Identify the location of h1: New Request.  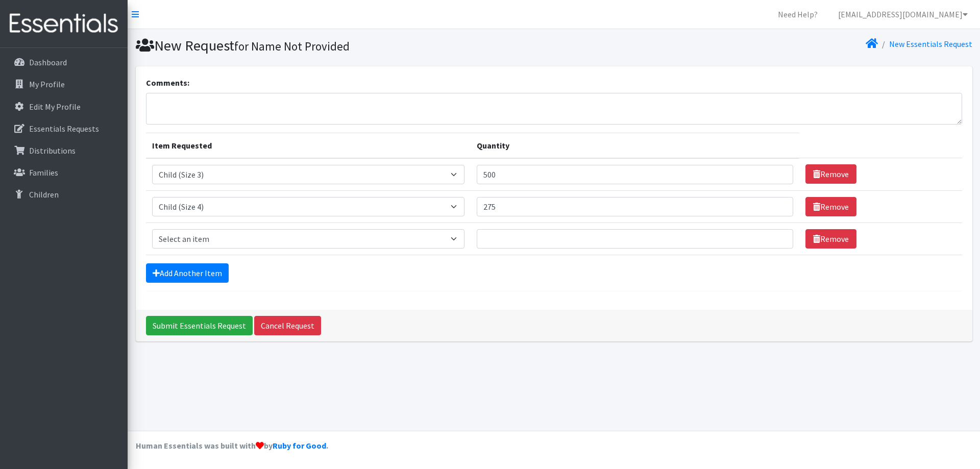
(343, 45).